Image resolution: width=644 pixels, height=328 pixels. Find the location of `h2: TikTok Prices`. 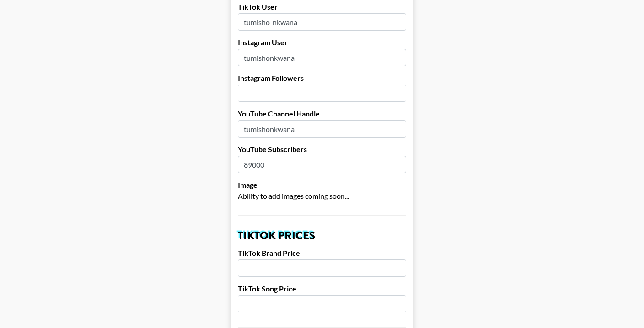

h2: TikTok Prices is located at coordinates (322, 236).